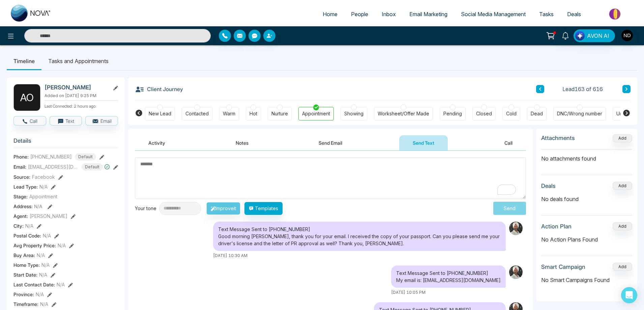  Describe the element at coordinates (27, 97) in the screenshot. I see `div: A O` at that location.